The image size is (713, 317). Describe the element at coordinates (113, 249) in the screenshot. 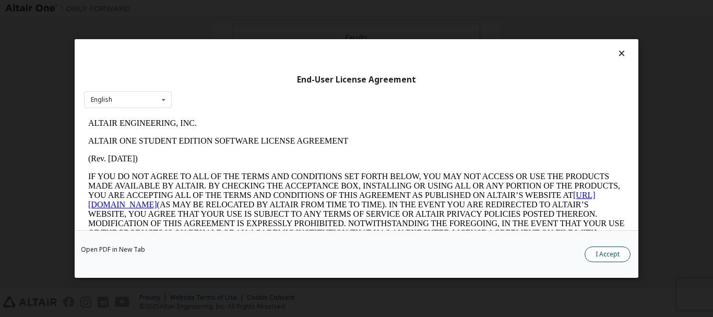

I see `a: Open PDF in New Tab` at that location.